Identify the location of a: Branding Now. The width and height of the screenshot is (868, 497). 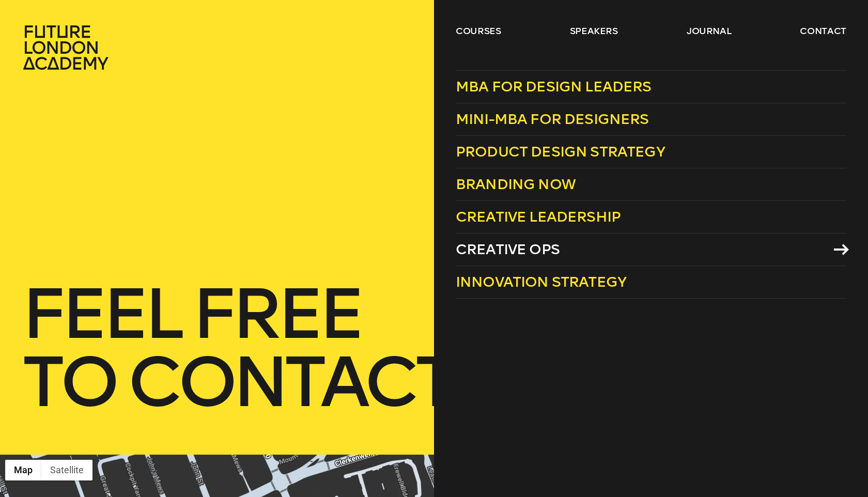
(651, 185).